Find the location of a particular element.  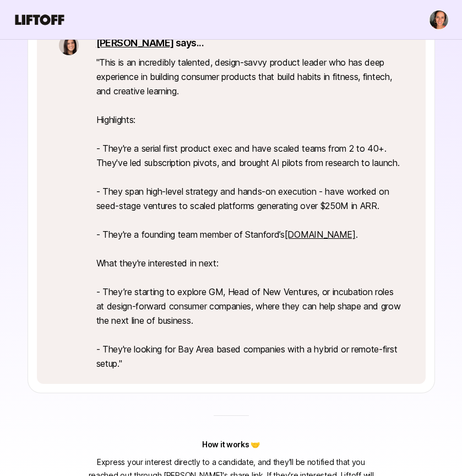

p: " This is an incredibly talented, design-savvy product leader who has deep experience in building... is located at coordinates (250, 212).